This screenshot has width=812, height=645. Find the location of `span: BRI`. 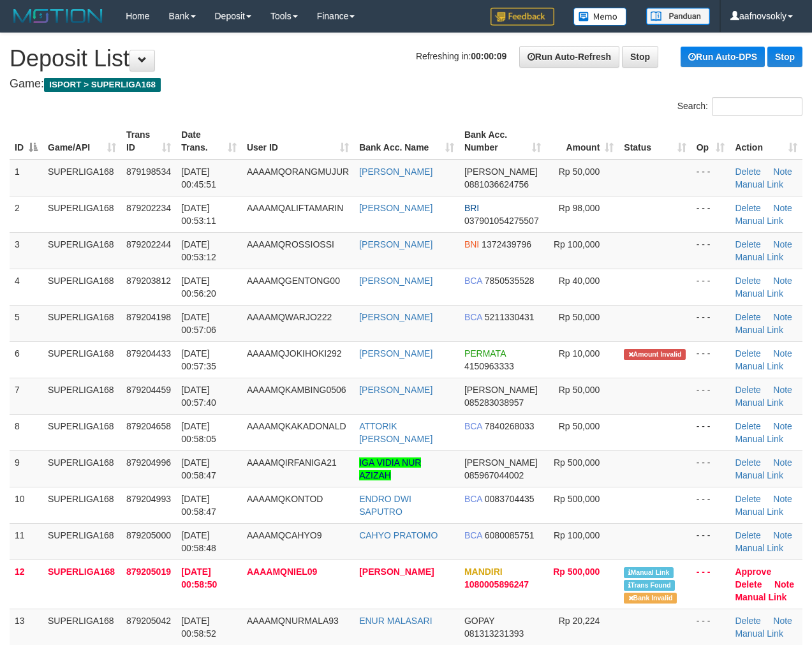

span: BRI is located at coordinates (471, 208).